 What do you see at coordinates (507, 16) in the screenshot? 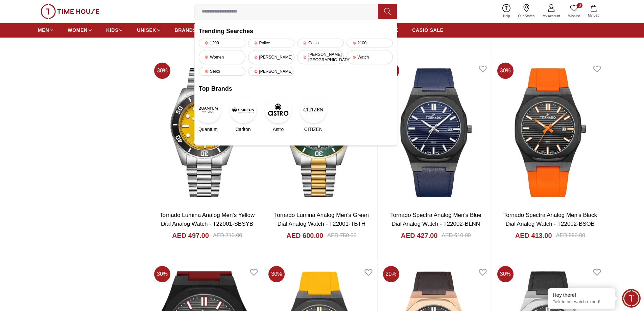
I see `span: Help` at bounding box center [507, 16].